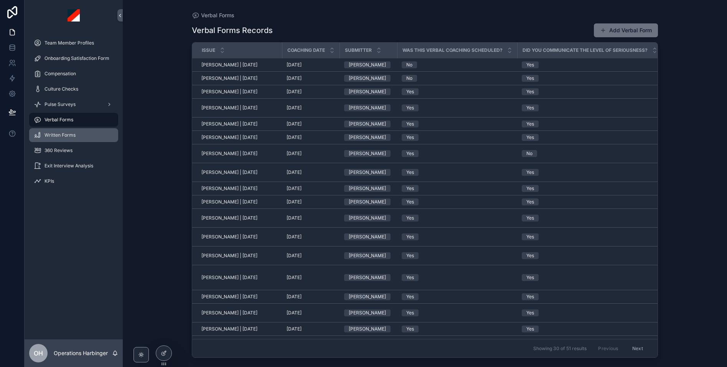  What do you see at coordinates (61, 89) in the screenshot?
I see `span: Culture Checks` at bounding box center [61, 89].